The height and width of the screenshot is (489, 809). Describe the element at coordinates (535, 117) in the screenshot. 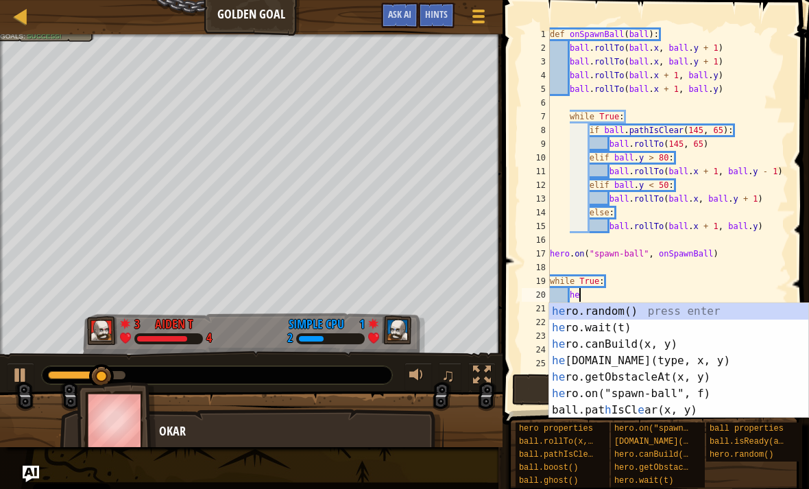

I see `div: 7` at that location.